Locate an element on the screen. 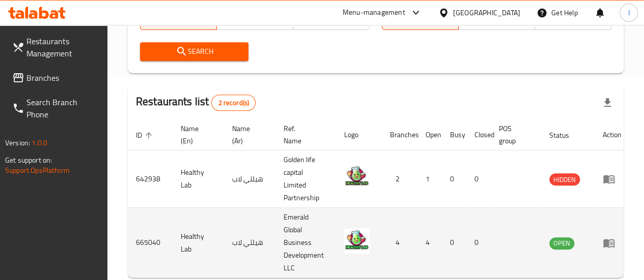 This screenshot has height=280, width=644. th: Busy is located at coordinates (454, 135).